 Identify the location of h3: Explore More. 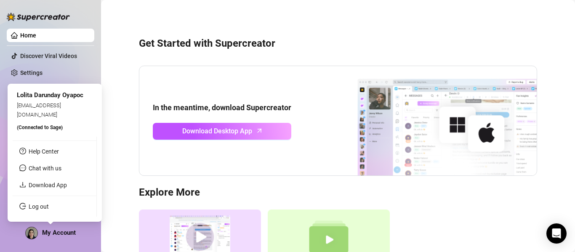
(338, 193).